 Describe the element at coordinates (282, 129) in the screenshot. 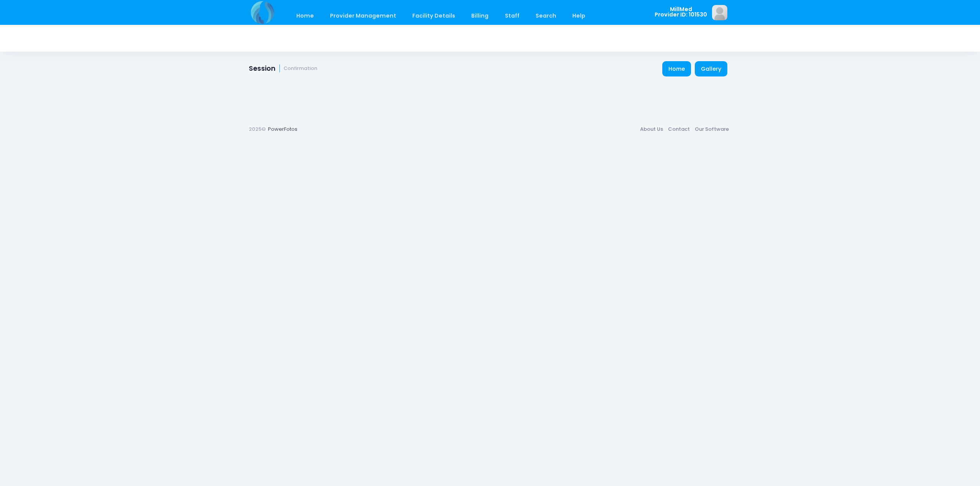

I see `a: PowerFotos` at that location.